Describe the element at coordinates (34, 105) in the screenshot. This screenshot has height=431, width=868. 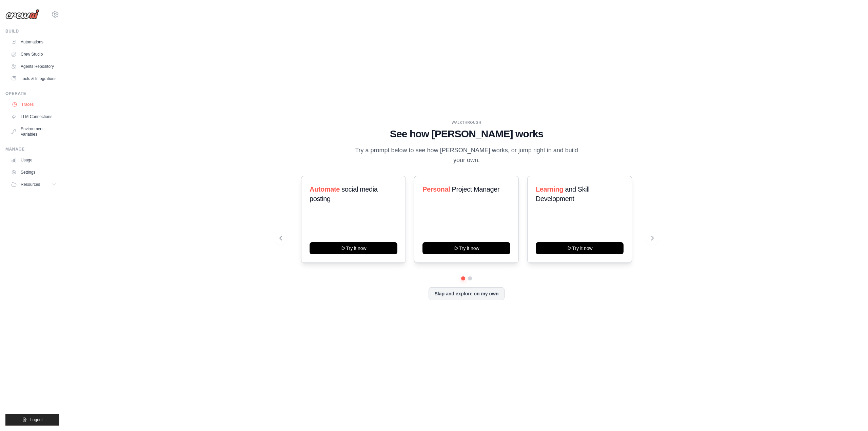
I see `a: Traces` at that location.